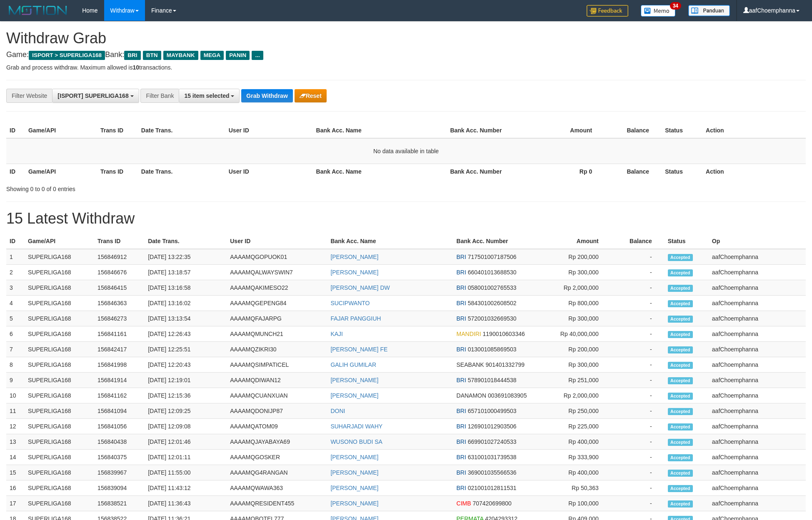 The height and width of the screenshot is (520, 812). Describe the element at coordinates (119, 488) in the screenshot. I see `td: 156839094` at that location.